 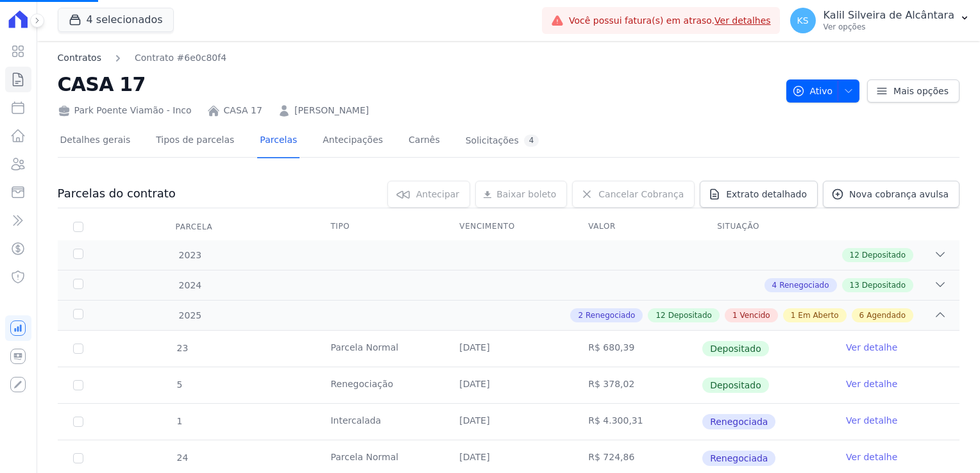 I want to click on a: Nova cobrança avulsa, so click(x=891, y=195).